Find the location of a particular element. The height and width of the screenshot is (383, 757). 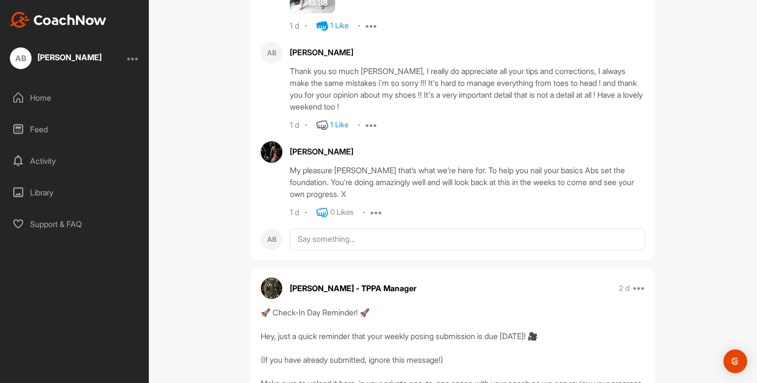

div: 0 Likes is located at coordinates (342, 212).